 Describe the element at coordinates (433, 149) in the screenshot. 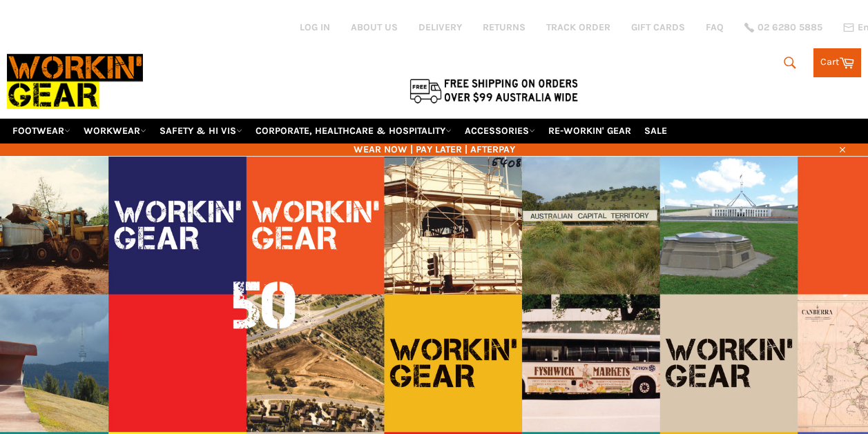

I see `span: WEAR NOW | PAY LATER | AFTERPAY` at that location.